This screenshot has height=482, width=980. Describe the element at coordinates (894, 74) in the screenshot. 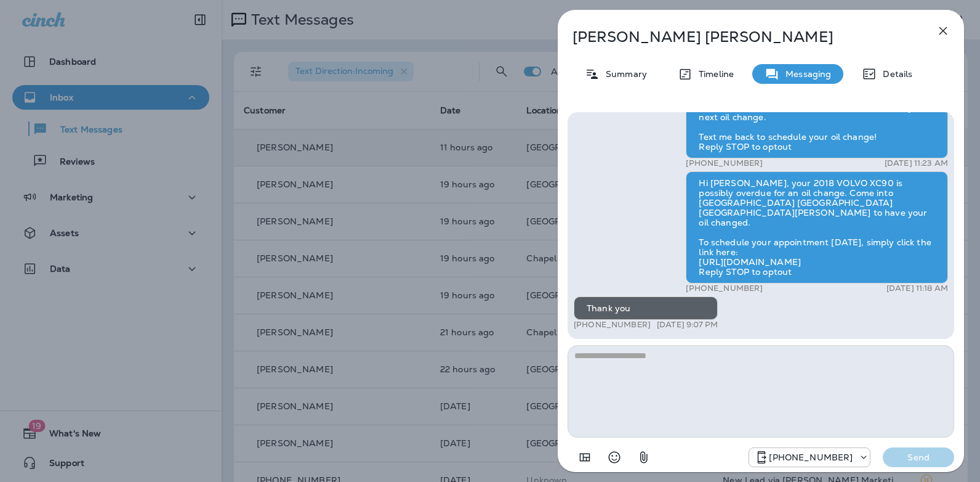

I see `p: Details` at that location.